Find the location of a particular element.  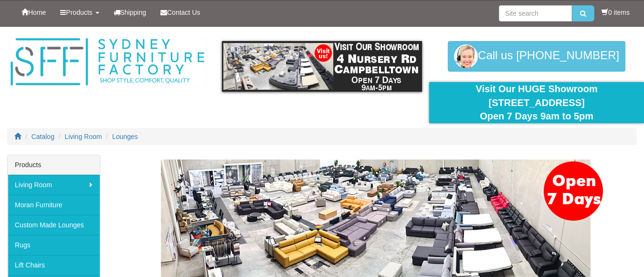

div: Products is located at coordinates (54, 165).